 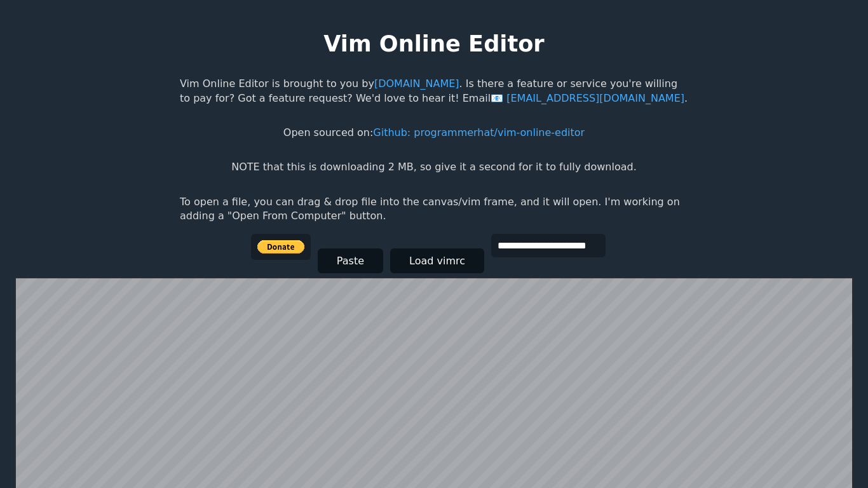 I want to click on p: Vim Online Editor is brought to you by . Is there a feature or service you're willing to pay for?..., so click(x=434, y=91).